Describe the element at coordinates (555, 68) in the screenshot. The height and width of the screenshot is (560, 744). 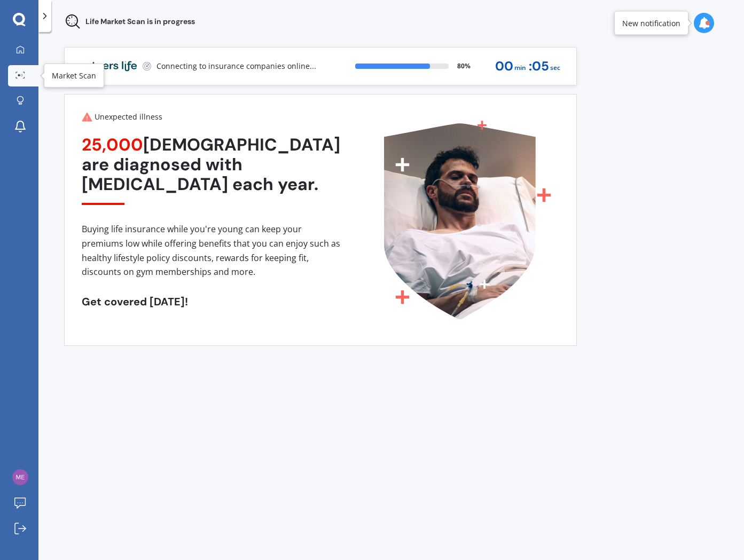
I see `span: sec` at that location.